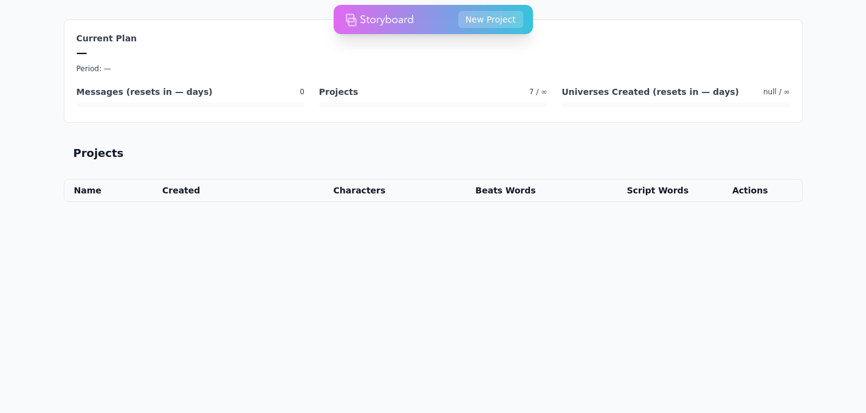 The height and width of the screenshot is (413, 866). What do you see at coordinates (490, 19) in the screenshot?
I see `a: New Project` at bounding box center [490, 19].